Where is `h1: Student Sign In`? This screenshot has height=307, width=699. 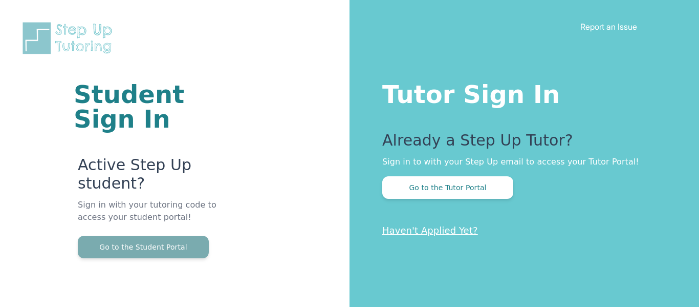
h1: Student Sign In is located at coordinates (150, 106).